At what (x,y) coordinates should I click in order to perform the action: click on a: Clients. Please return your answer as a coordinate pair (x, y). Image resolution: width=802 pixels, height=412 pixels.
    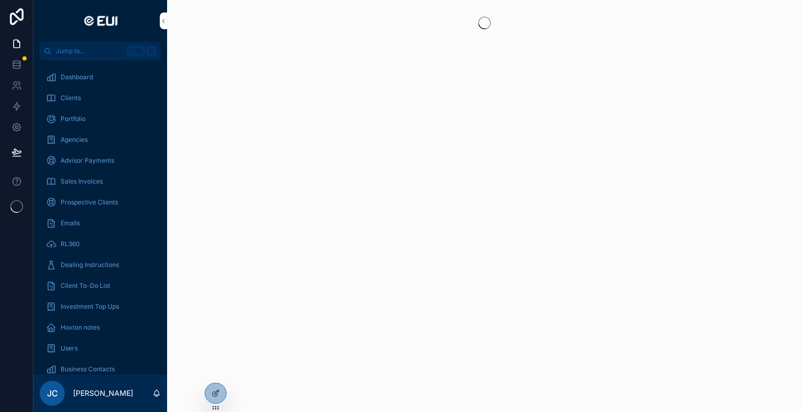
    Looking at the image, I should click on (100, 98).